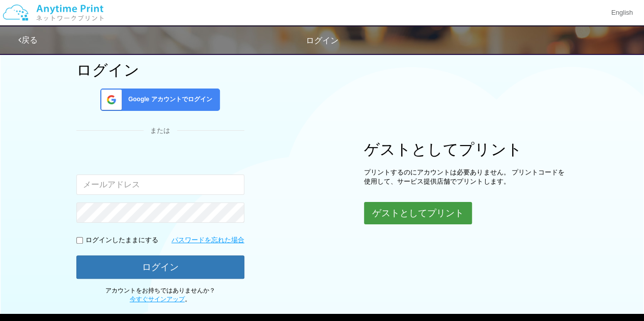 The height and width of the screenshot is (321, 644). I want to click on a: パスワードを忘れた場合, so click(208, 240).